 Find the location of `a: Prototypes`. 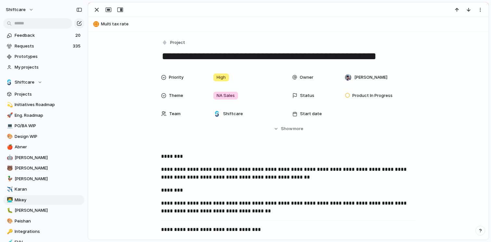

a: Prototypes is located at coordinates (44, 57).